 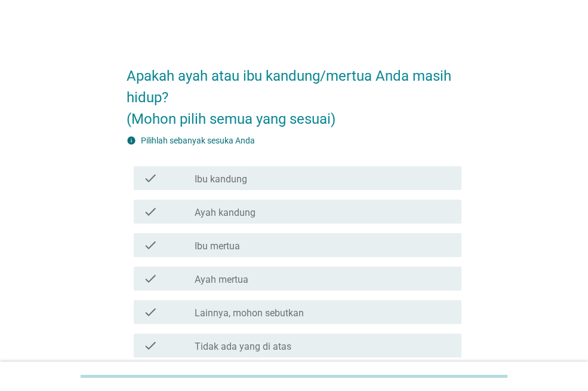 I want to click on label: Ibu mertua, so click(x=218, y=246).